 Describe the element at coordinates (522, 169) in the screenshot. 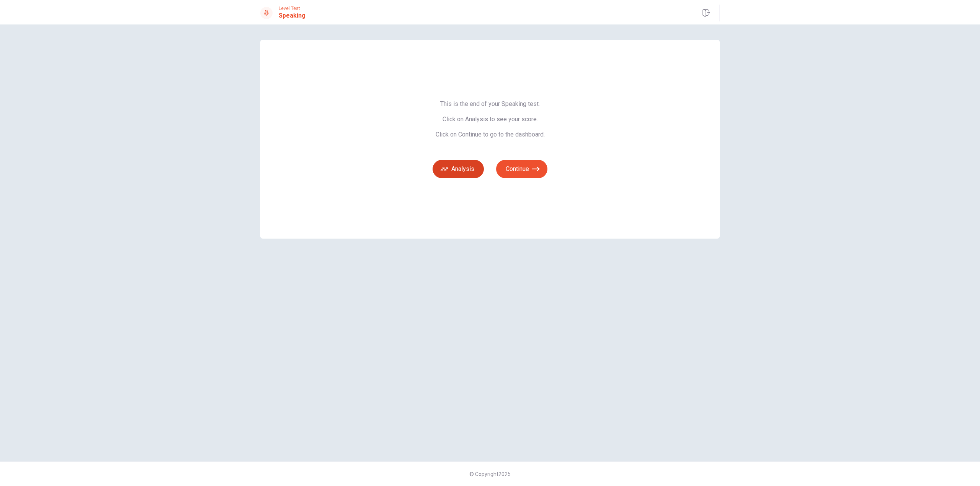

I see `a: Continue` at that location.